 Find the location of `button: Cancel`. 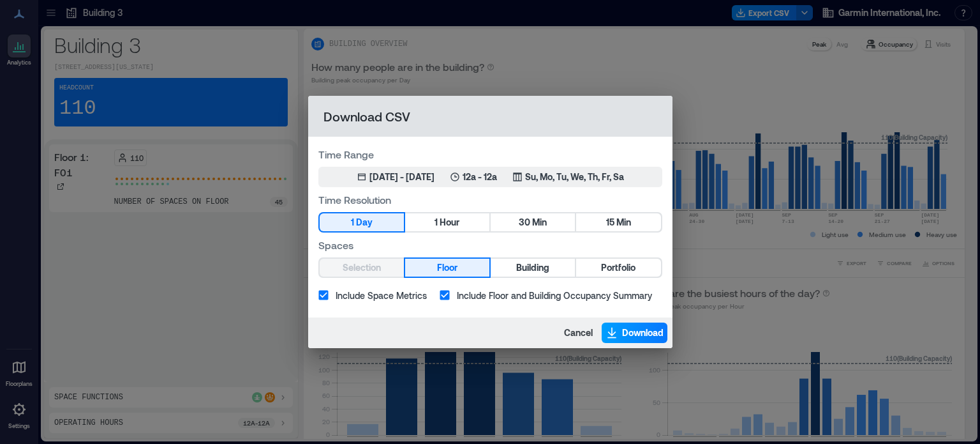

button: Cancel is located at coordinates (578, 332).